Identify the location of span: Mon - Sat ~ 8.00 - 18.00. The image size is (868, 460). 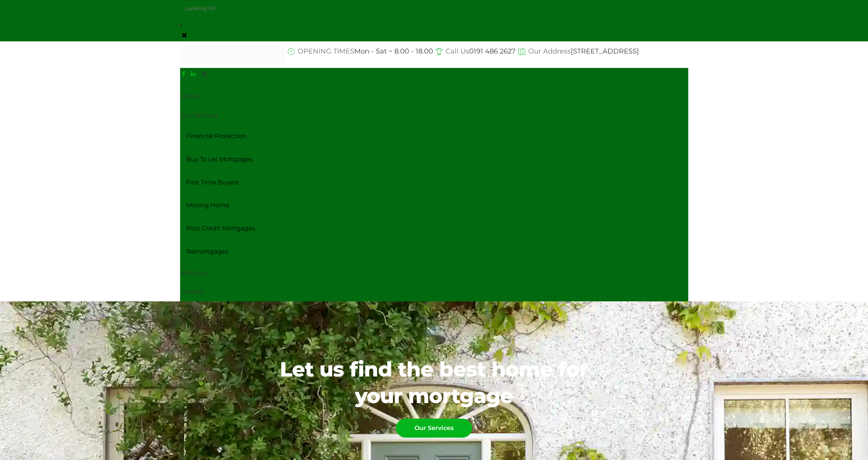
(394, 52).